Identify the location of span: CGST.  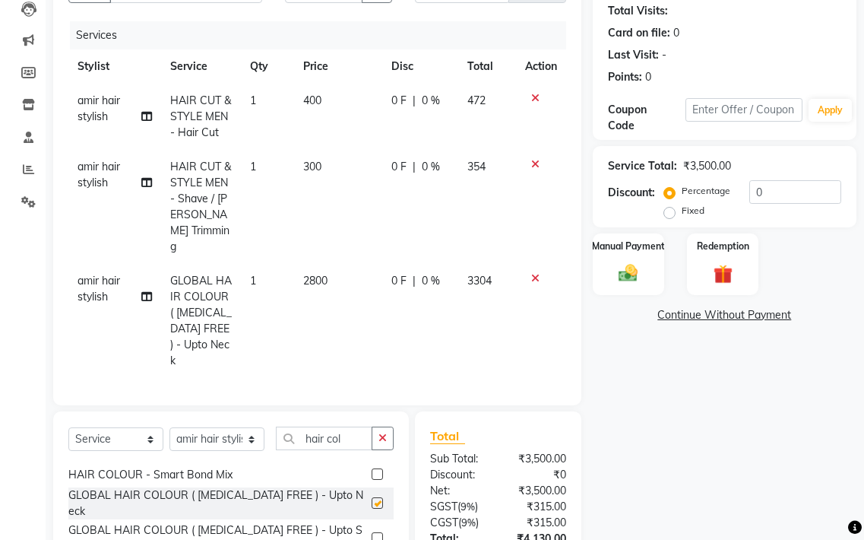
(444, 522).